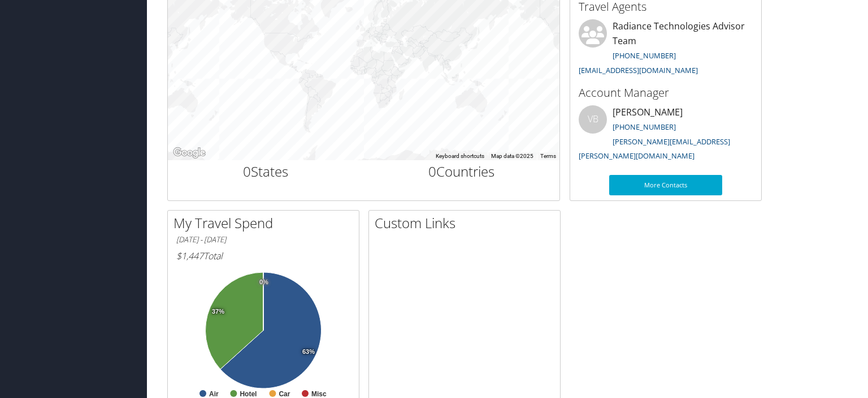  I want to click on h6: Total, so click(264, 256).